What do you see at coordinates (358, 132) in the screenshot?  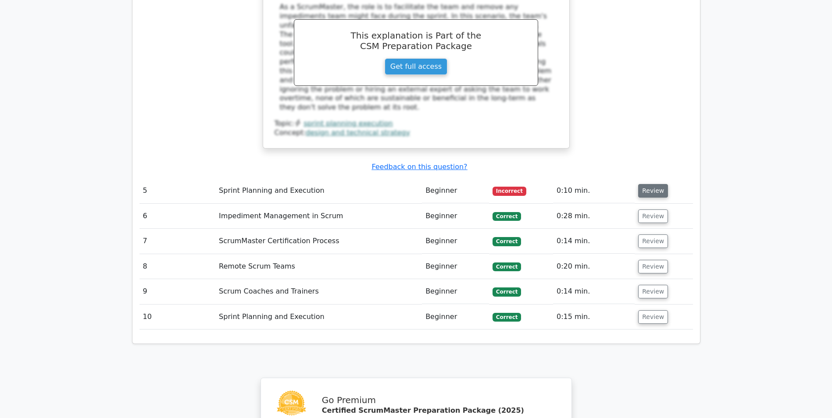 I see `a: design and technical strategy` at bounding box center [358, 132].